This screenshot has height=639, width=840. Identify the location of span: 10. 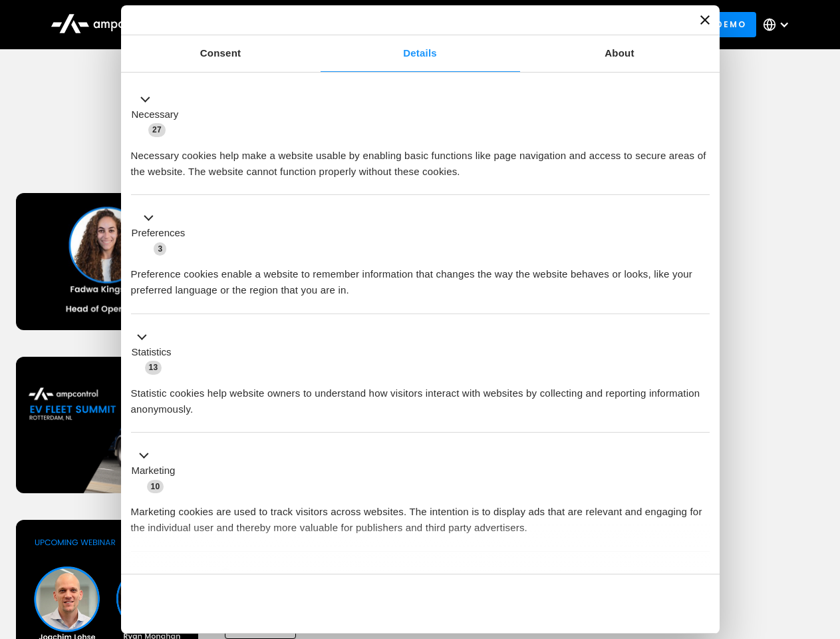
(155, 487).